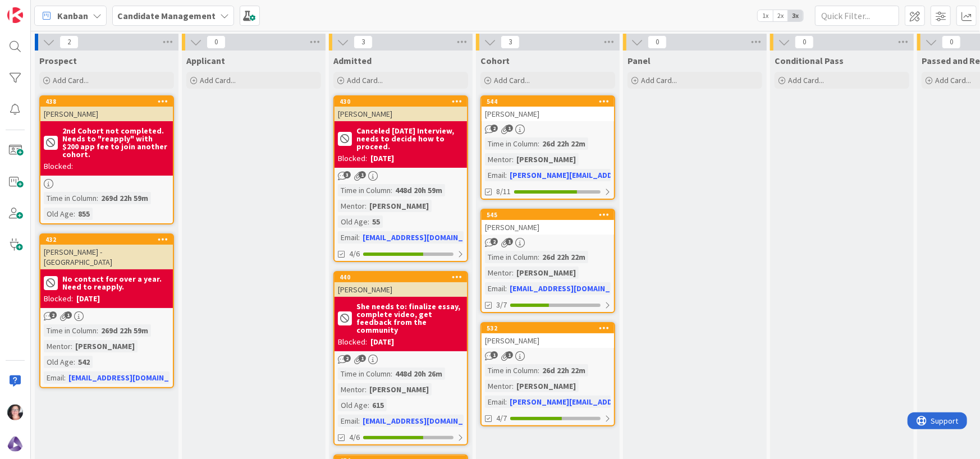 The width and height of the screenshot is (980, 459). Describe the element at coordinates (857, 16) in the screenshot. I see `input: Quick Filter...` at that location.